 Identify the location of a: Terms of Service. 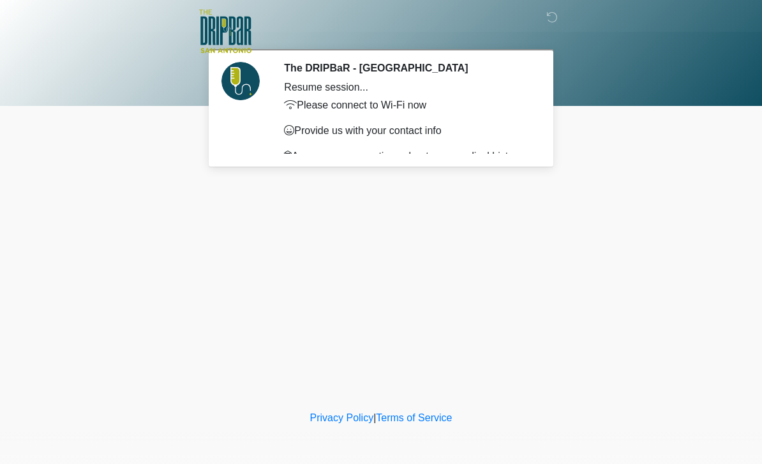
(414, 418).